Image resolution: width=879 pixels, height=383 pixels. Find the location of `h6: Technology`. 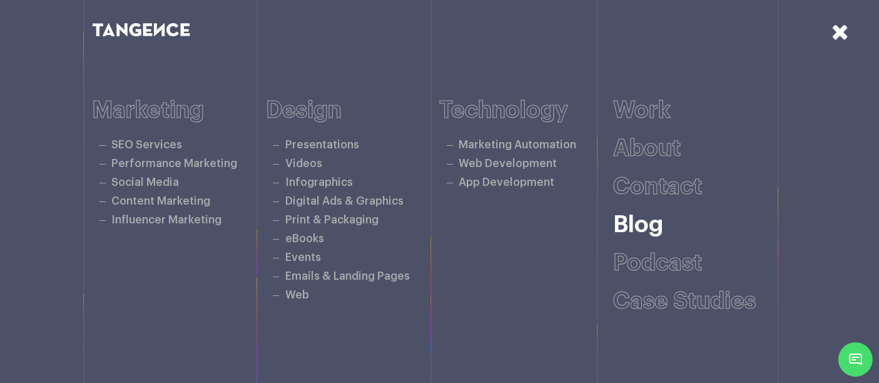

h6: Technology is located at coordinates (527, 110).